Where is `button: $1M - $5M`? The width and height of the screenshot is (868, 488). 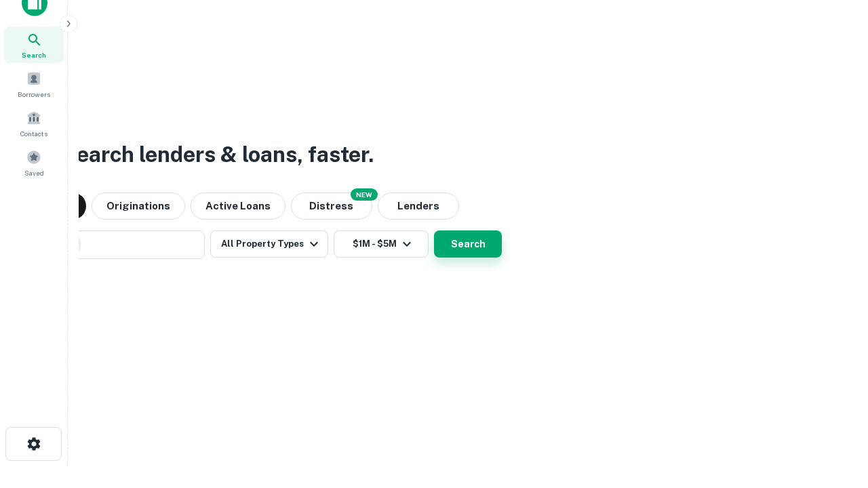 button: $1M - $5M is located at coordinates (381, 244).